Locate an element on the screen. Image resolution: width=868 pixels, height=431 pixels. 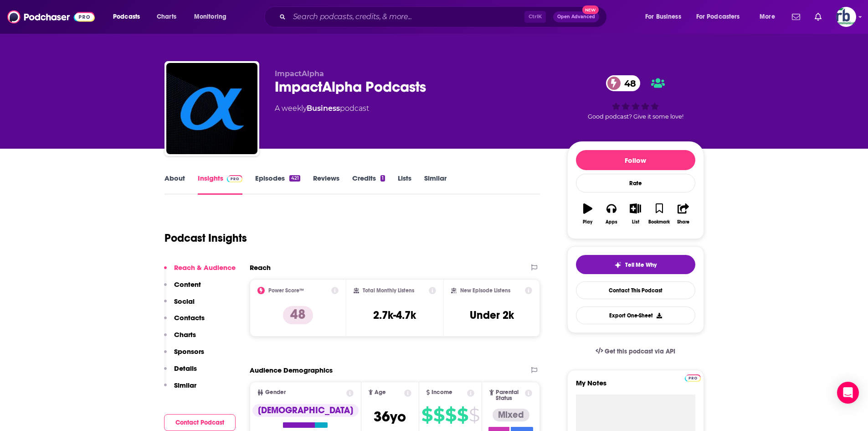
a: Similar is located at coordinates (435, 184).